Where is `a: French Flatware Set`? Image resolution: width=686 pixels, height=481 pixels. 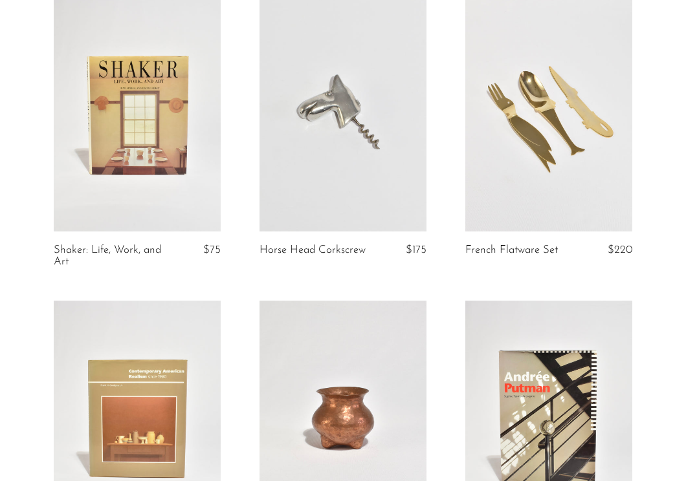 a: French Flatware Set is located at coordinates (511, 250).